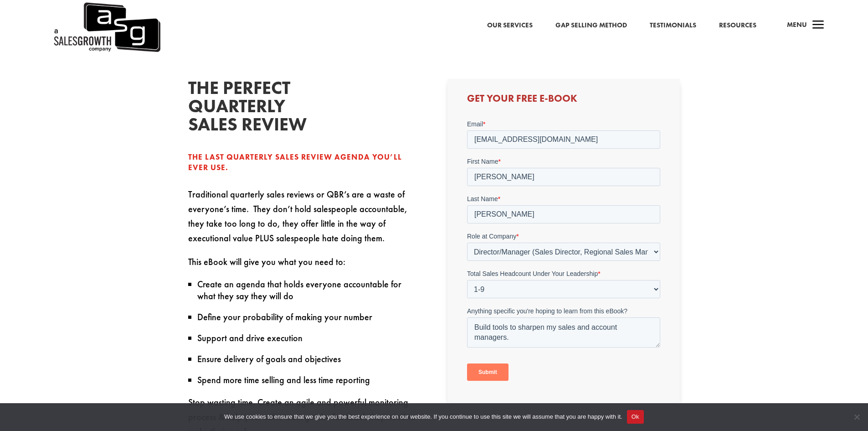 The image size is (868, 431). Describe the element at coordinates (309, 317) in the screenshot. I see `li: Define your probability of making your number` at that location.